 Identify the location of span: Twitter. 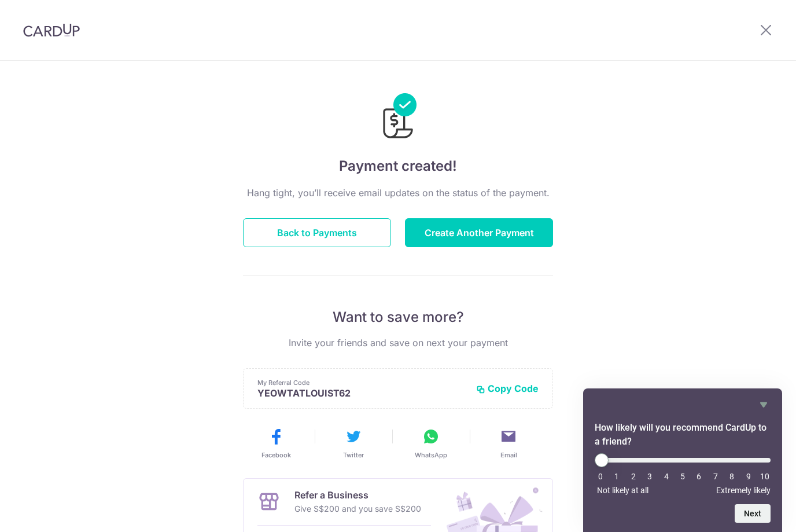
(354, 455).